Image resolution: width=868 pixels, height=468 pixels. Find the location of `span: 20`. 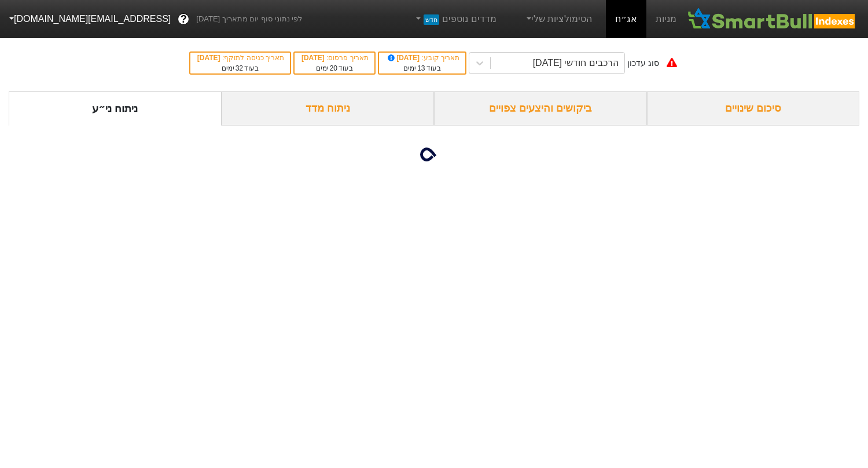

span: 20 is located at coordinates (333, 68).